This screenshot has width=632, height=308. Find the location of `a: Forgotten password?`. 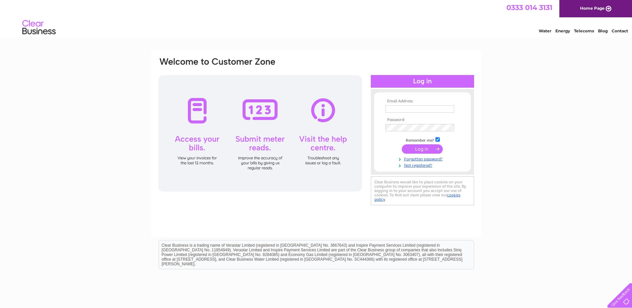

a: Forgotten password? is located at coordinates (423, 158).